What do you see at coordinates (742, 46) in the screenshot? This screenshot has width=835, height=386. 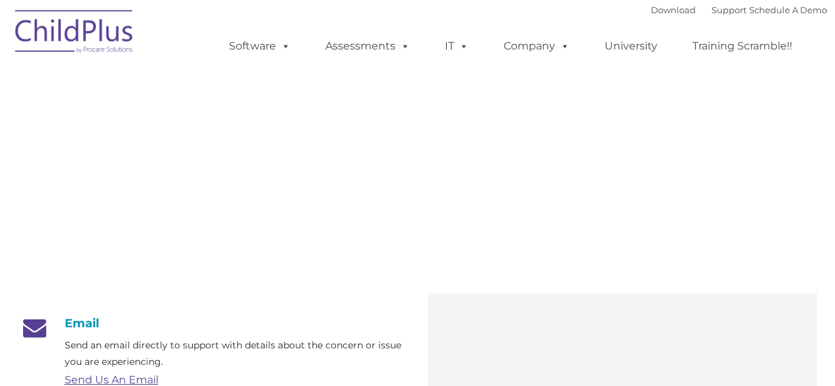 I see `a: Training Scramble!!` at bounding box center [742, 46].